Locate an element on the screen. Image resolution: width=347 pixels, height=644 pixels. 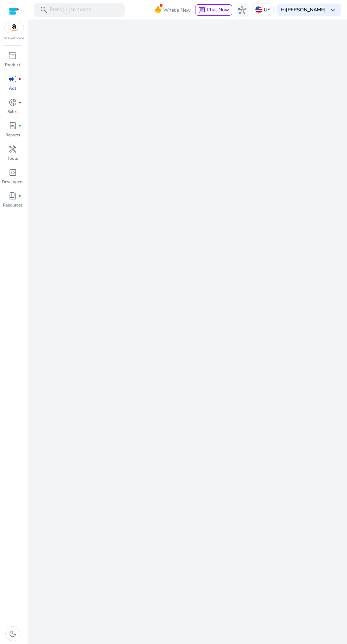
span: code_blocks is located at coordinates (12, 172).